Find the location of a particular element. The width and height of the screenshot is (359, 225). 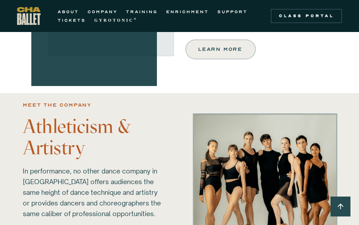

div: Meet the company is located at coordinates (57, 105).